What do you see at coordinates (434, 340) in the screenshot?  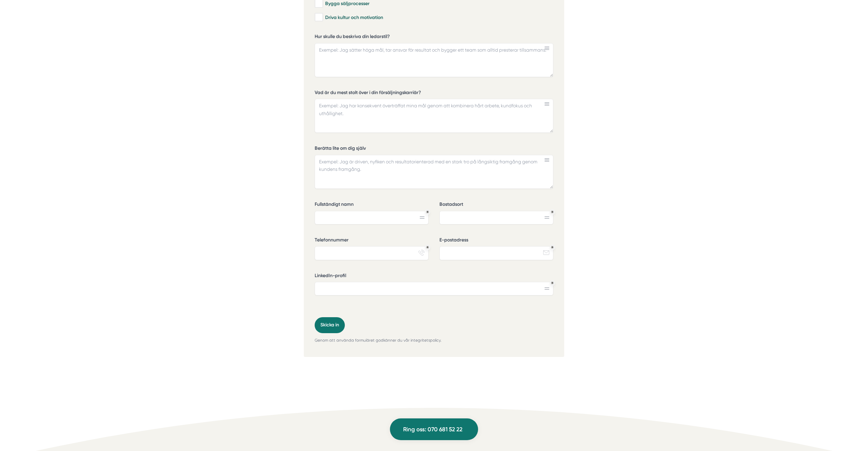 I see `p: Genom att använda formuläret godkänner du vår integritetspolicy.` at bounding box center [434, 340].